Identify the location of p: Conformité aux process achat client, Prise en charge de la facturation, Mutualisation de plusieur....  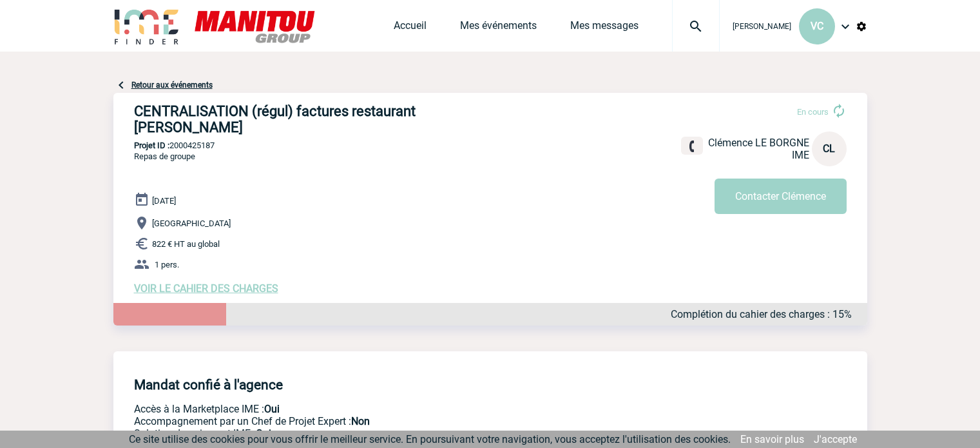
(401, 433).